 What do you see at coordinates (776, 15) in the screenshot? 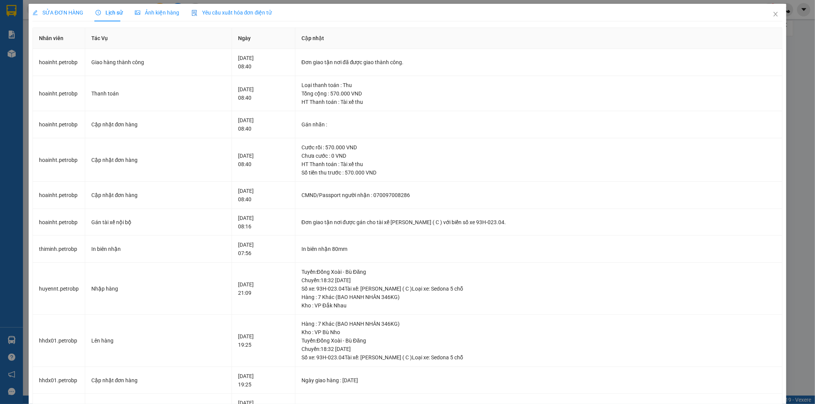
I see `button: Close` at bounding box center [776, 15].